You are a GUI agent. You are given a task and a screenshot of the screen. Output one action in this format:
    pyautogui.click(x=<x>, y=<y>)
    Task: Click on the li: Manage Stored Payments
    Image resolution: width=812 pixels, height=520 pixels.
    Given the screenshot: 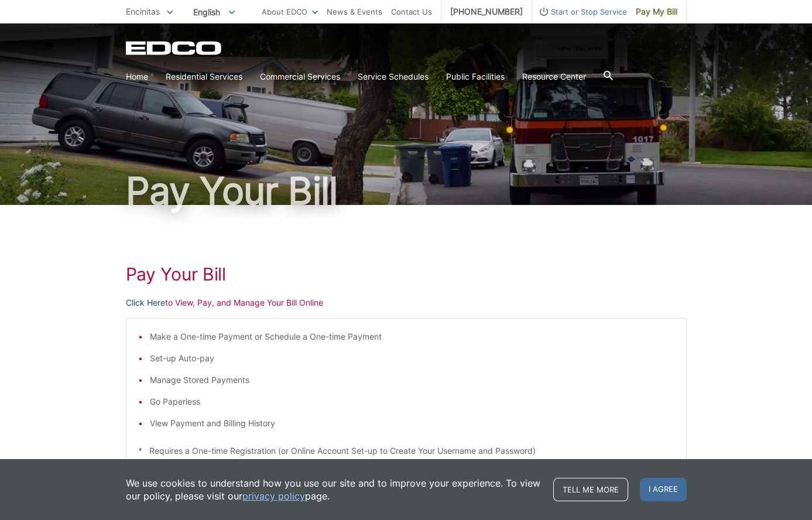 What is the action you would take?
    pyautogui.click(x=412, y=380)
    